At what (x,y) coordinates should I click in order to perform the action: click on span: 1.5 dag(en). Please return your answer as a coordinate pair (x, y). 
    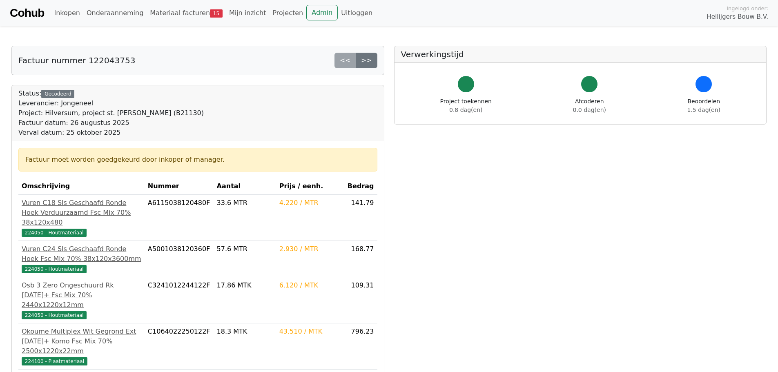
    Looking at the image, I should click on (704, 110).